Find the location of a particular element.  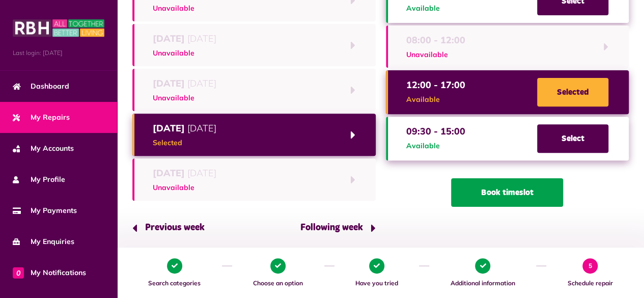

span: My Notifications is located at coordinates (49, 272).